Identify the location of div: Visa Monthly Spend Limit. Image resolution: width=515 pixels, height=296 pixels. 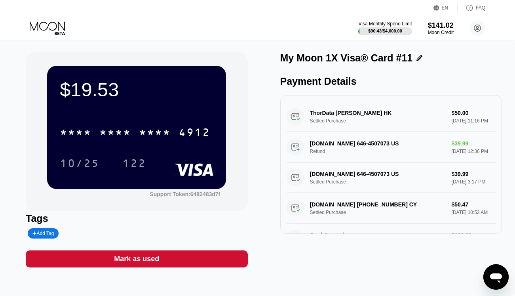
(385, 24).